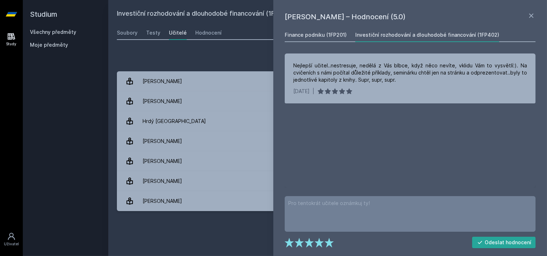 The height and width of the screenshot is (256, 547). I want to click on a: Study, so click(11, 39).